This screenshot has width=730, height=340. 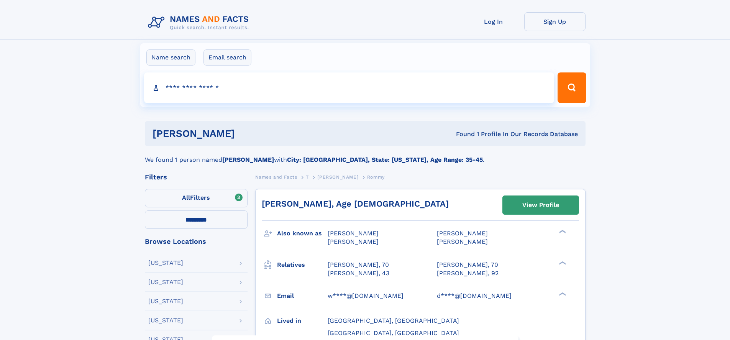 I want to click on input: search input, so click(x=349, y=88).